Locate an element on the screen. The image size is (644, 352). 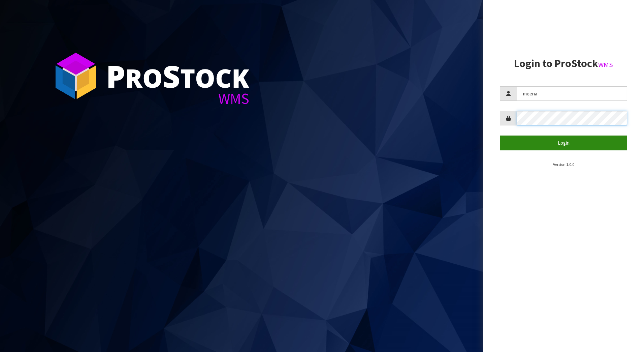
button: Login is located at coordinates (564, 143).